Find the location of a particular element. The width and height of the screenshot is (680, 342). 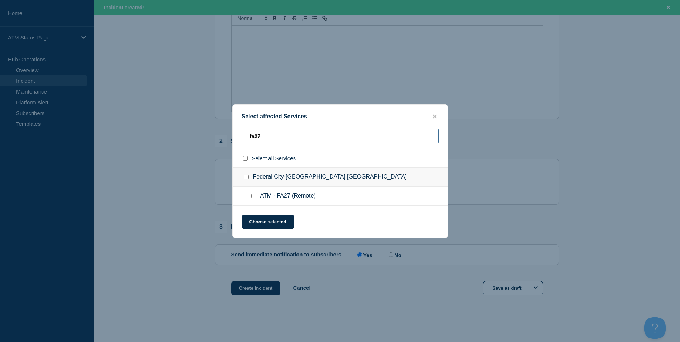

span: Select all Services is located at coordinates (274, 158).